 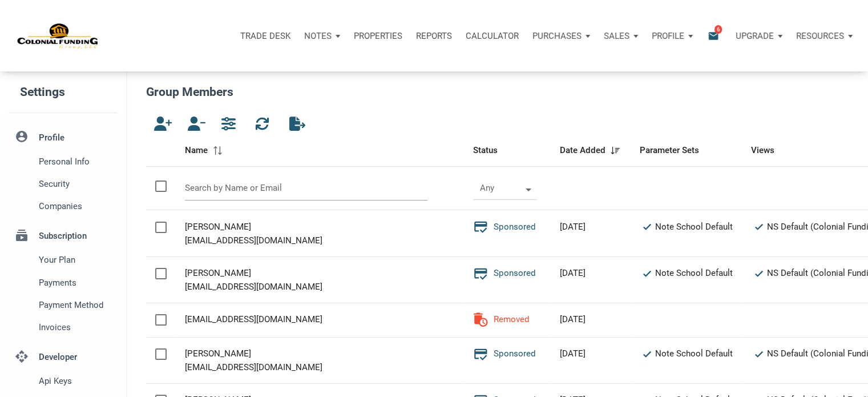 I want to click on span: Api keys, so click(x=76, y=381).